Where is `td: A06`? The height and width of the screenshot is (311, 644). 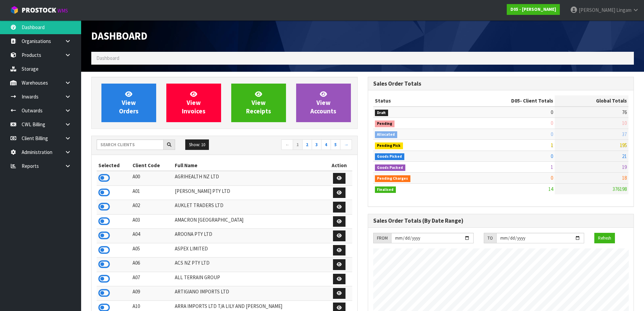
td: A06 is located at coordinates (152, 264).